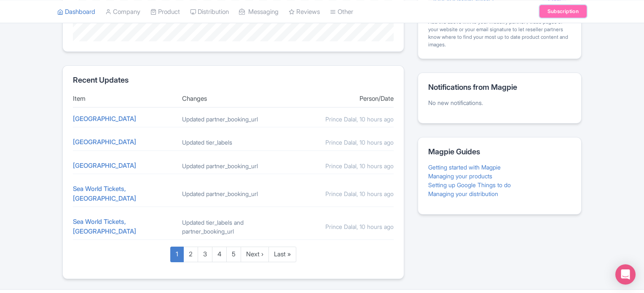 The image size is (644, 293). I want to click on a: Subscription, so click(563, 11).